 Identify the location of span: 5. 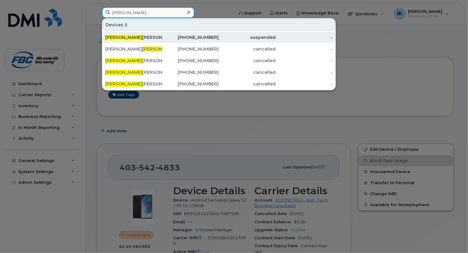
(126, 25).